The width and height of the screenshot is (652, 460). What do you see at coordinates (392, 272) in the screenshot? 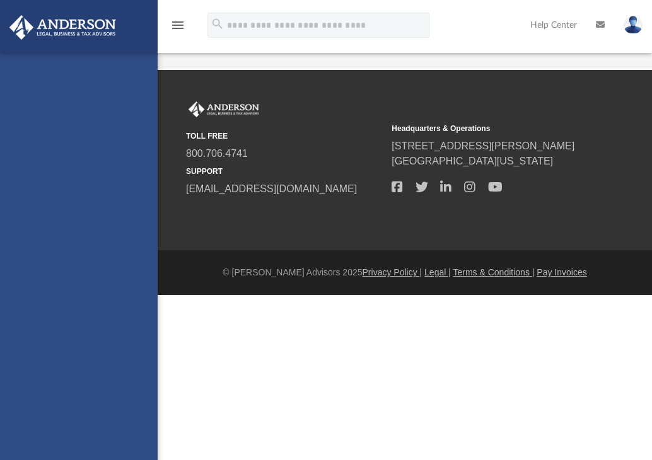
I see `a: Privacy Policy |` at bounding box center [392, 272].